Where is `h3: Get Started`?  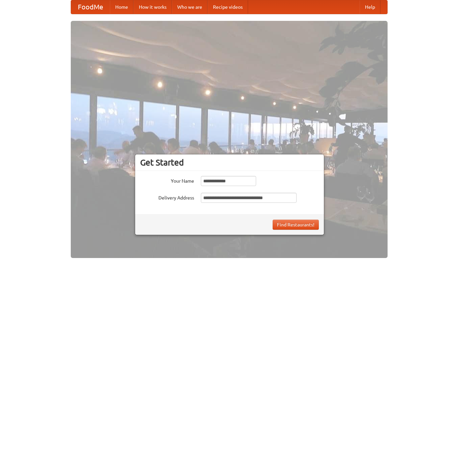 h3: Get Started is located at coordinates (230, 163).